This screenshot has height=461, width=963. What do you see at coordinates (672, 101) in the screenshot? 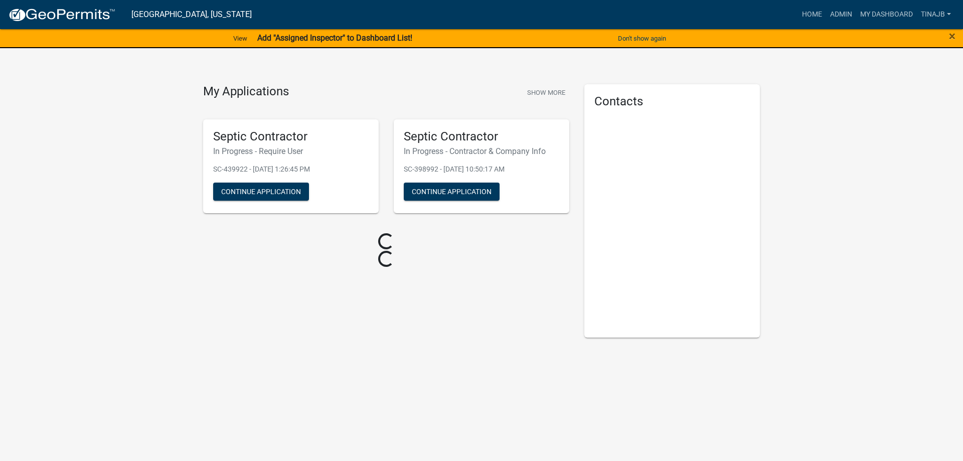
I see `h5: Contacts` at bounding box center [672, 101].